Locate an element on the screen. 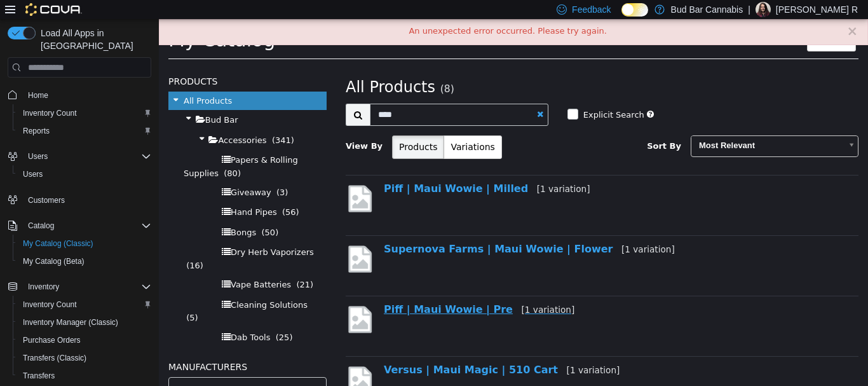 Image resolution: width=868 pixels, height=386 pixels. a: Reports is located at coordinates (36, 131).